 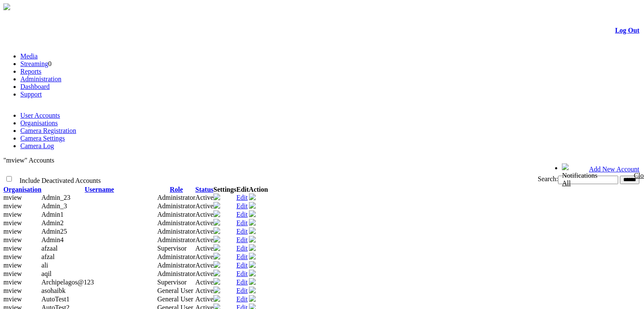 What do you see at coordinates (31, 71) in the screenshot?
I see `a: Reports` at bounding box center [31, 71].